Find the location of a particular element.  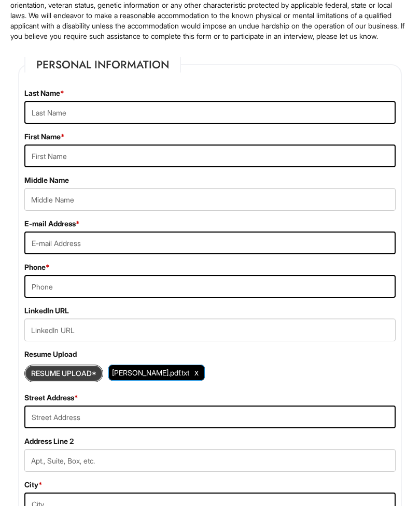

label: Address Line 2 is located at coordinates (49, 442).